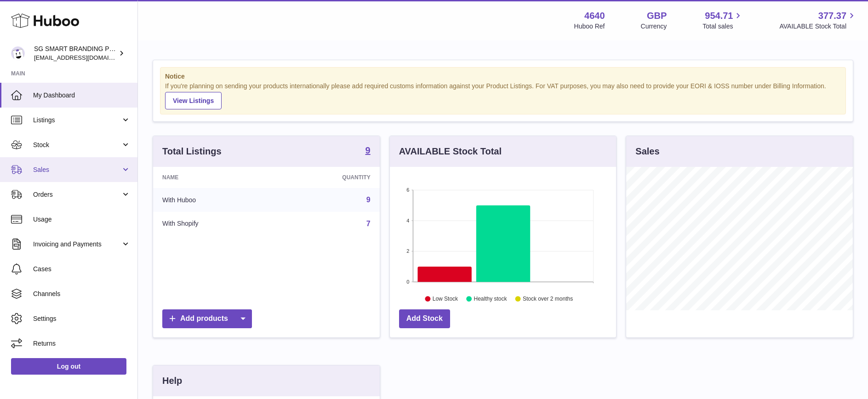 The image size is (868, 399). Describe the element at coordinates (77, 244) in the screenshot. I see `span: Invoicing and Payments` at that location.